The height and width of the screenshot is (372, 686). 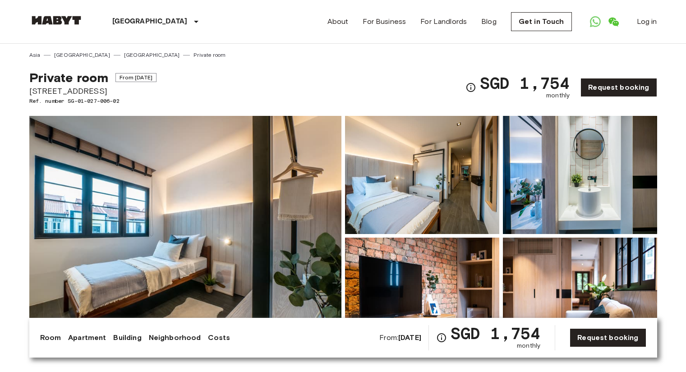 I want to click on a: Private room, so click(x=209, y=55).